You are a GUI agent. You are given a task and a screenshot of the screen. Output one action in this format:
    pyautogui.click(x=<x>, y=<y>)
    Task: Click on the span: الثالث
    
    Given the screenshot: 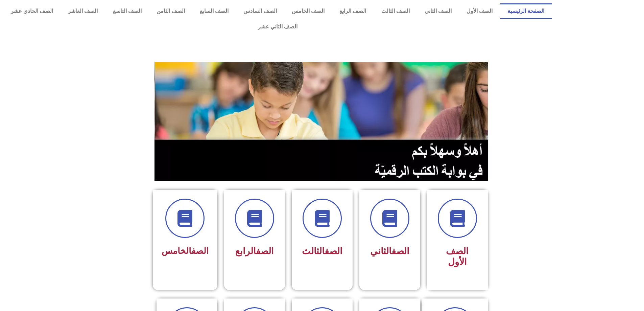 What is the action you would take?
    pyautogui.click(x=322, y=252)
    